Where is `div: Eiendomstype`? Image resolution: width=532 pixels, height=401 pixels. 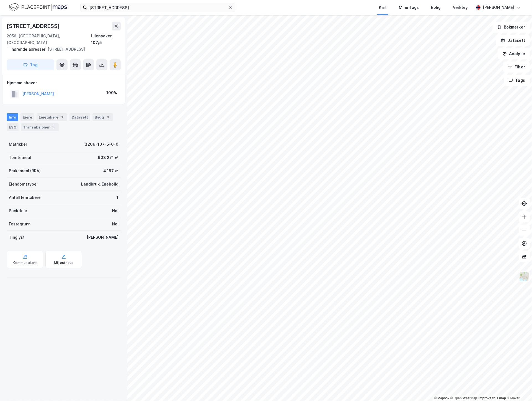
div: Eiendomstype is located at coordinates (23, 184).